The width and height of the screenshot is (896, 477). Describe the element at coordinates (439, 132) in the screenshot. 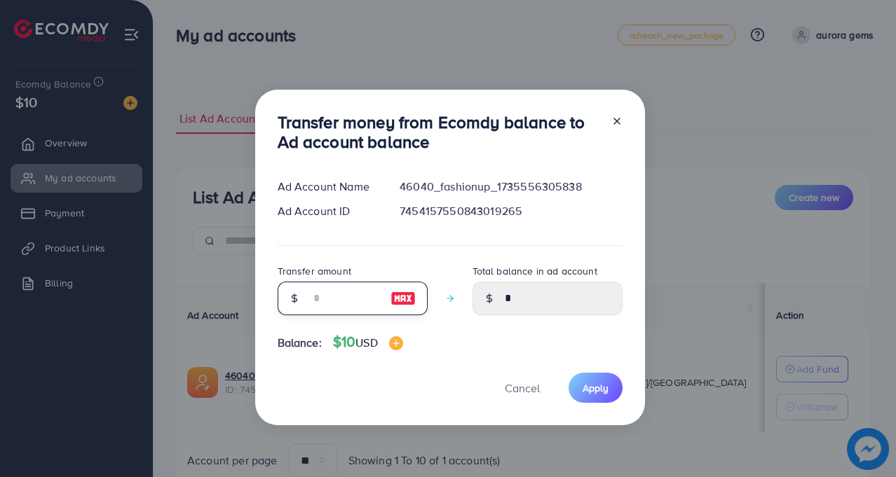

I see `h3: Transfer money from Ecomdy balance to Ad account balance` at that location.